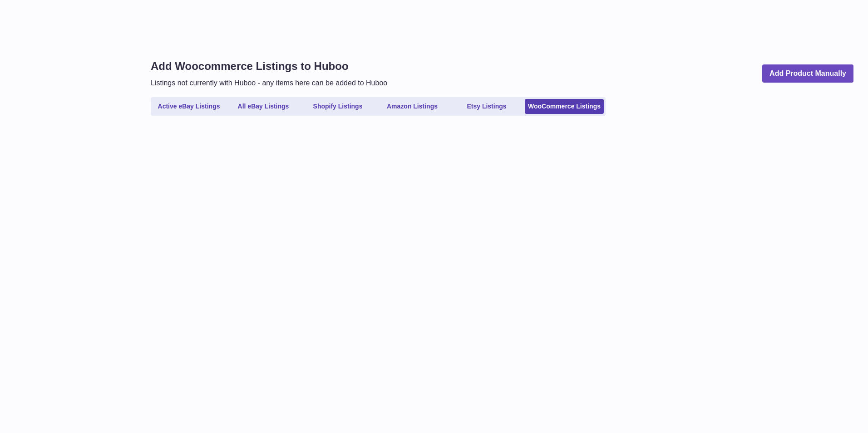 Image resolution: width=868 pixels, height=433 pixels. Describe the element at coordinates (263, 106) in the screenshot. I see `a: All eBay Listings` at that location.